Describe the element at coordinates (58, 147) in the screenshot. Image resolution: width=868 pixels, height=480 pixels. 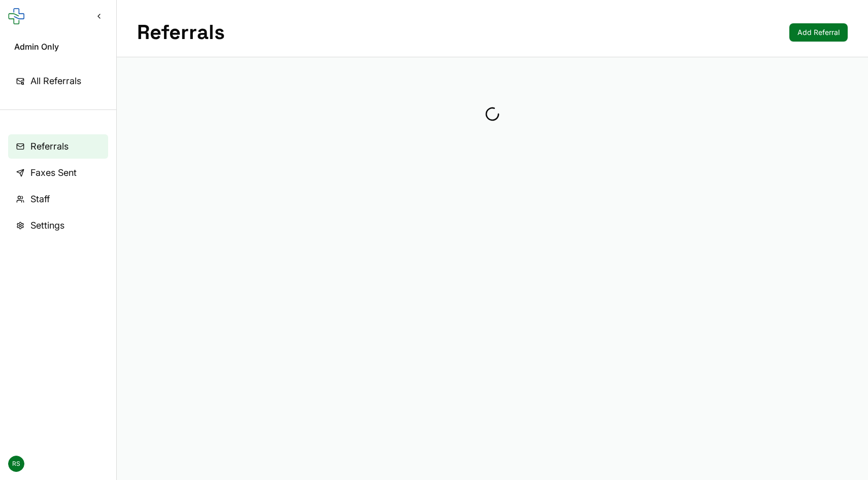
I see `a: Referrals` at that location.